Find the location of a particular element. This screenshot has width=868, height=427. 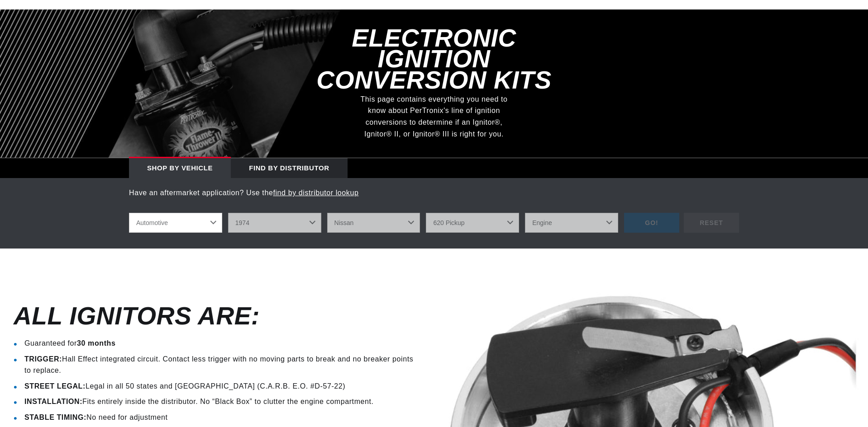

li: No need for adjustment is located at coordinates (223, 418).